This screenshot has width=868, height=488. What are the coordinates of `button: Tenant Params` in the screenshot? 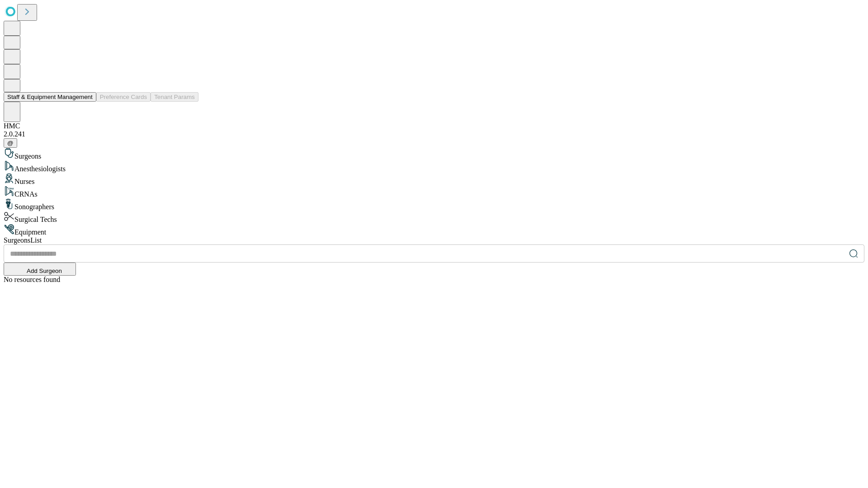 It's located at (175, 97).